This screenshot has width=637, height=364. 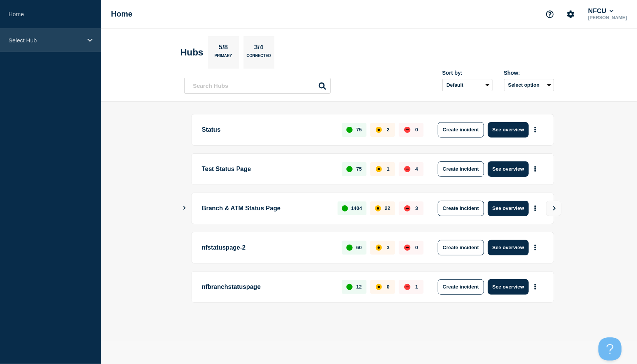 What do you see at coordinates (529, 73) in the screenshot?
I see `div: Show:` at bounding box center [529, 73].